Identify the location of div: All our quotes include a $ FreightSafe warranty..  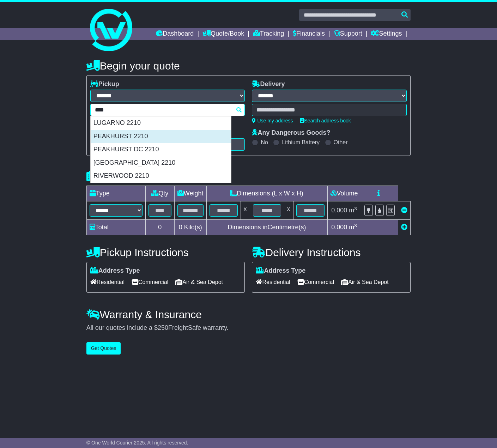
(248, 328).